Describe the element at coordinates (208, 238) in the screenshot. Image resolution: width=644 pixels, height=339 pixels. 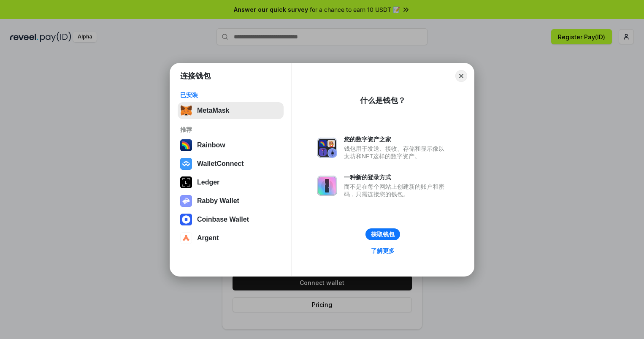
I see `div: Argent` at that location.